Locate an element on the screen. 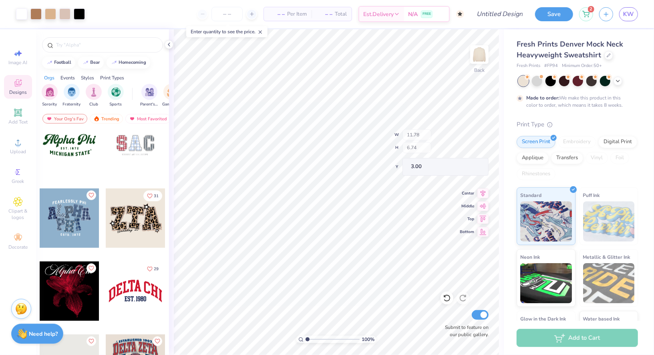 This screenshot has height=355, width=654. div: Orgs is located at coordinates (49, 78).